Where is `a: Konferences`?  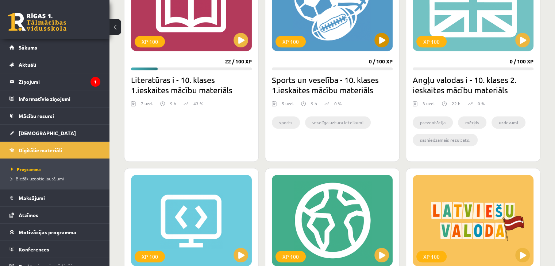 a: Konferences is located at coordinates (55, 250).